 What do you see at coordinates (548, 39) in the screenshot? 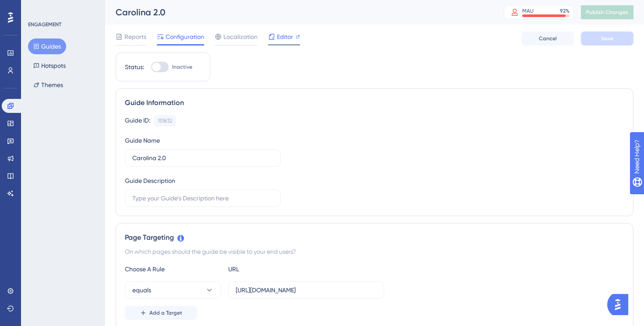
I see `button: Cancel` at bounding box center [548, 39].